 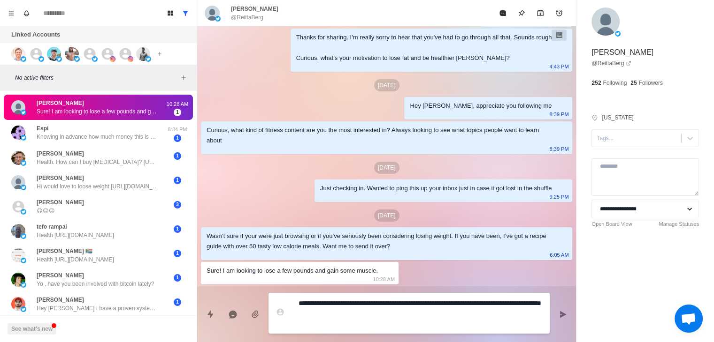 I want to click on p: Espi, so click(x=42, y=129).